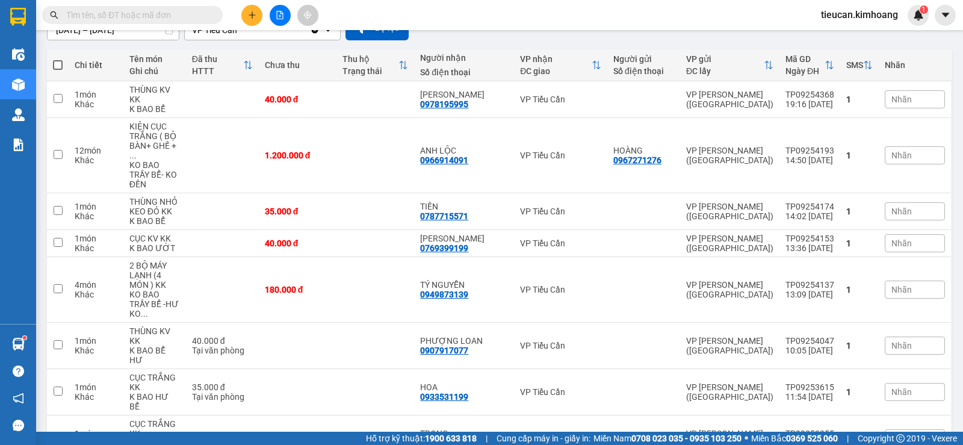  I want to click on div: ĐC lấy, so click(724, 71).